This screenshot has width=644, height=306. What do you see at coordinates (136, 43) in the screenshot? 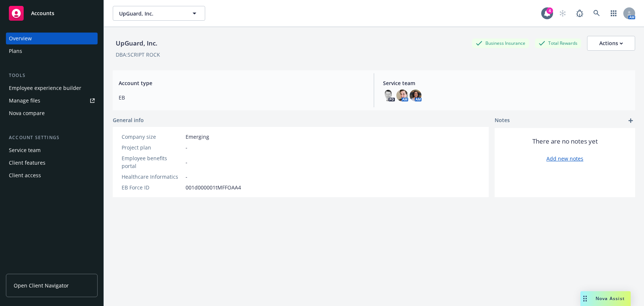
I see `div: UpGuard, Inc.` at bounding box center [136, 43].